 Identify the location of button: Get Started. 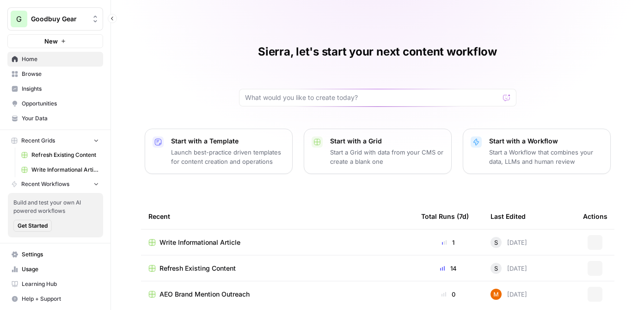
(32, 226).